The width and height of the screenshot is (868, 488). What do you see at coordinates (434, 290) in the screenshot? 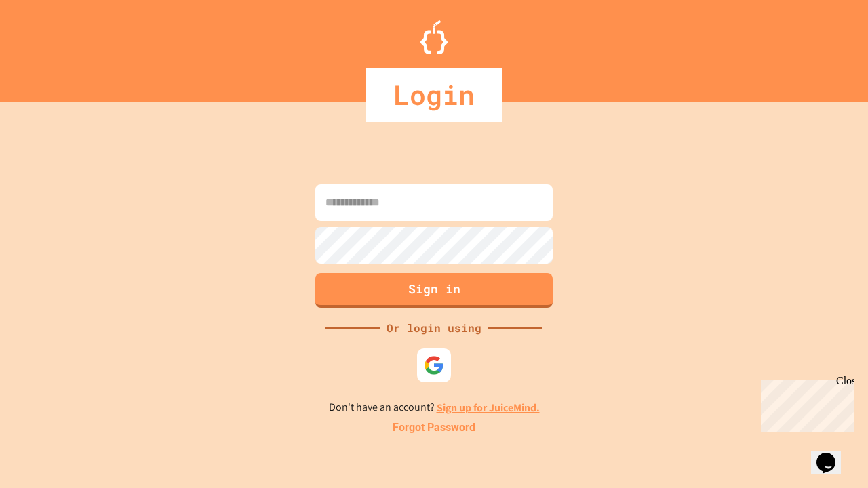
I see `button: Sign in` at bounding box center [434, 290].